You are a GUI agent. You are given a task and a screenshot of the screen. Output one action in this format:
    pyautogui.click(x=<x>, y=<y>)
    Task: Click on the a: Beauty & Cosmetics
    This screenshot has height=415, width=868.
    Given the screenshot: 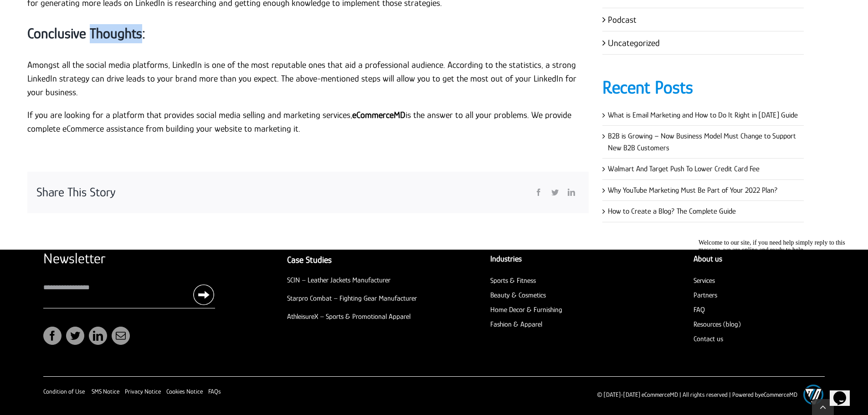 What is the action you would take?
    pyautogui.click(x=518, y=295)
    